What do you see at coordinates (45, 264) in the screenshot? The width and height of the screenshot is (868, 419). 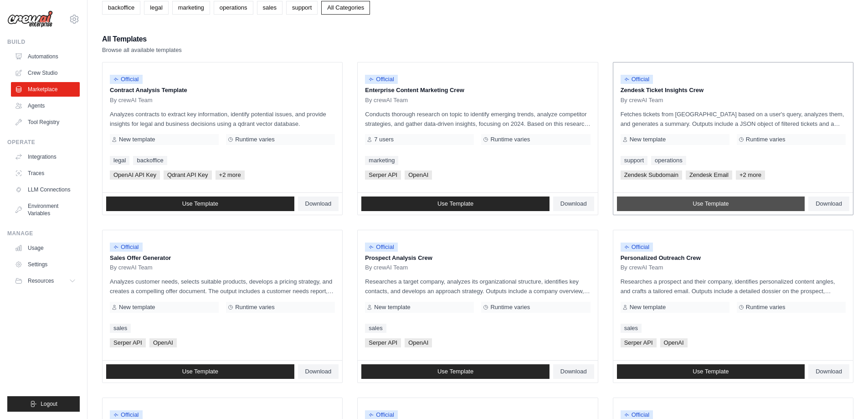 I see `a: Settings` at bounding box center [45, 264].